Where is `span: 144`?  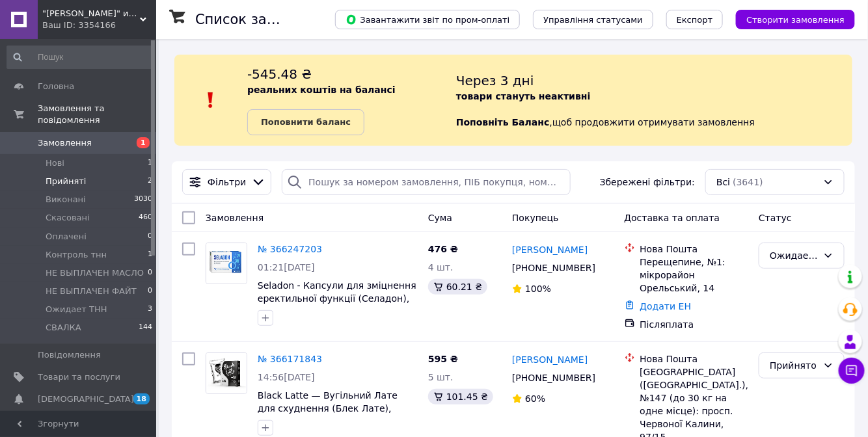
span: 144 is located at coordinates (145, 328).